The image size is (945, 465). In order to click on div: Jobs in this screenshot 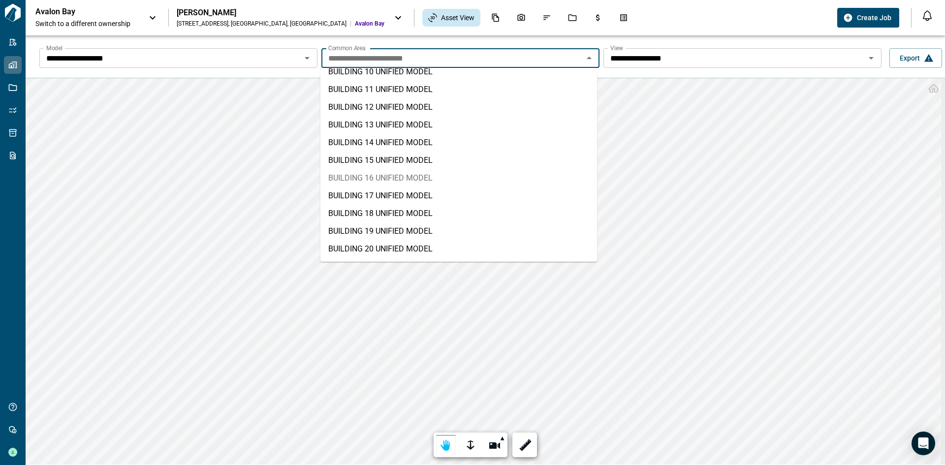, I will do `click(573, 18)`.